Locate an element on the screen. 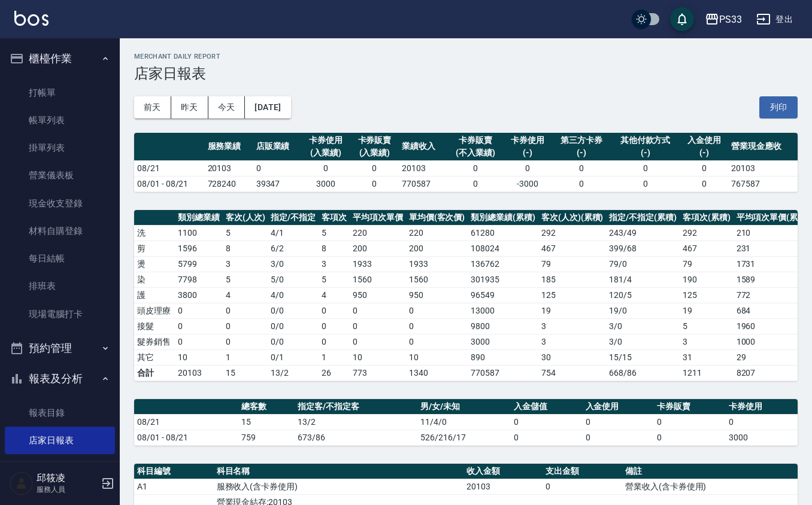  button: 前天 is located at coordinates (152, 107).